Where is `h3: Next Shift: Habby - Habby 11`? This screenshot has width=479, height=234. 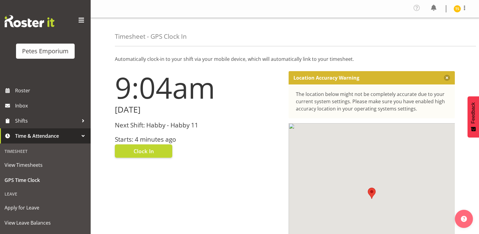
h3: Next Shift: Habby - Habby 11 is located at coordinates (198, 125).